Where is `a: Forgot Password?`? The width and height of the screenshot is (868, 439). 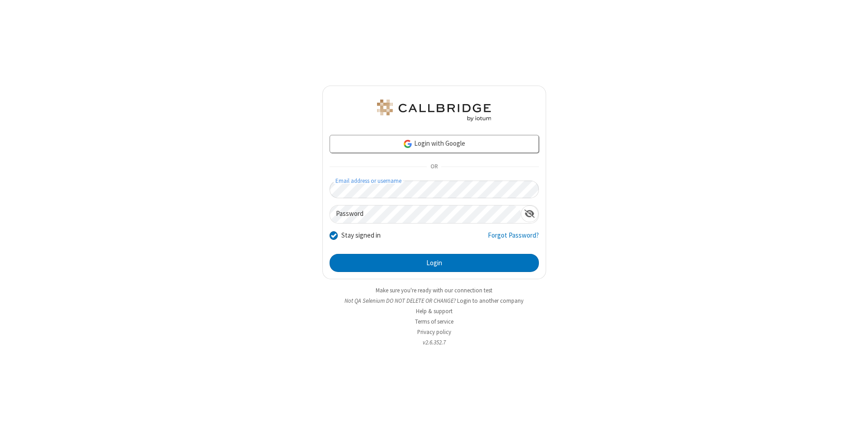
a: Forgot Password? is located at coordinates (513, 239).